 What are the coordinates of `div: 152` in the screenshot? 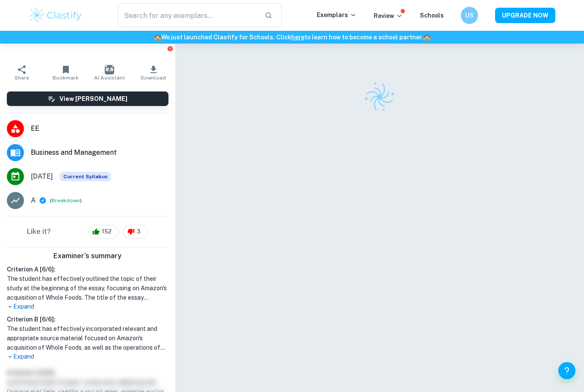 It's located at (104, 232).